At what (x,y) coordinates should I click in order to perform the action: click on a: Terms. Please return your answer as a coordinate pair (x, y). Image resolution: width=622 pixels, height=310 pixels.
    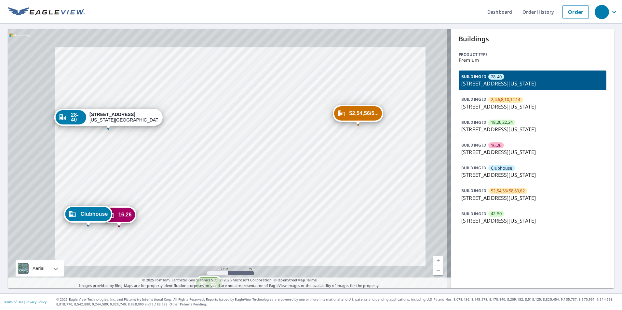
    Looking at the image, I should click on (311, 280).